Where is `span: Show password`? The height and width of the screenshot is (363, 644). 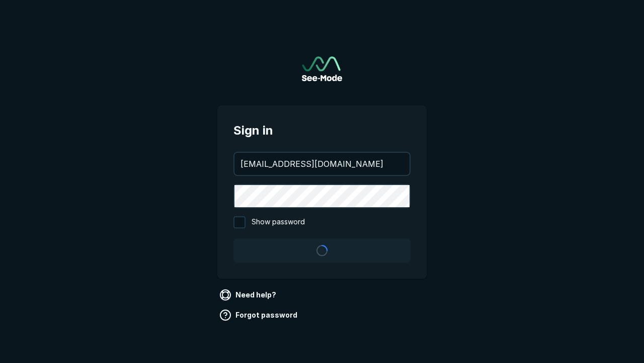
span: Show password is located at coordinates (278, 222).